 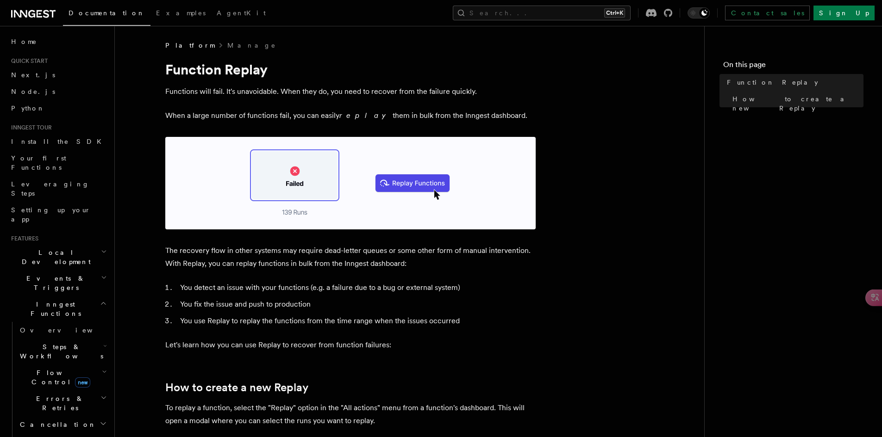 What do you see at coordinates (58, 404) in the screenshot?
I see `span: Errors & Retries` at bounding box center [58, 404].